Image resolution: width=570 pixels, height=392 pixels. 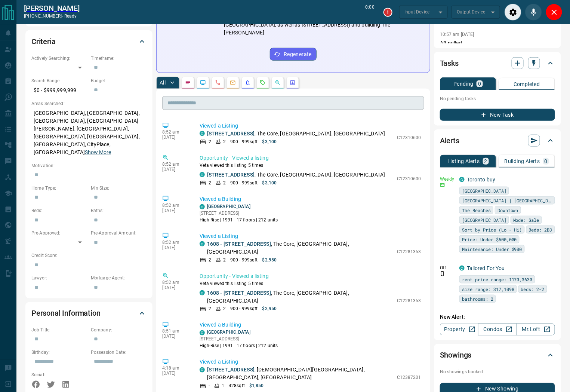 I want to click on p: Timeframe:, so click(x=118, y=58).